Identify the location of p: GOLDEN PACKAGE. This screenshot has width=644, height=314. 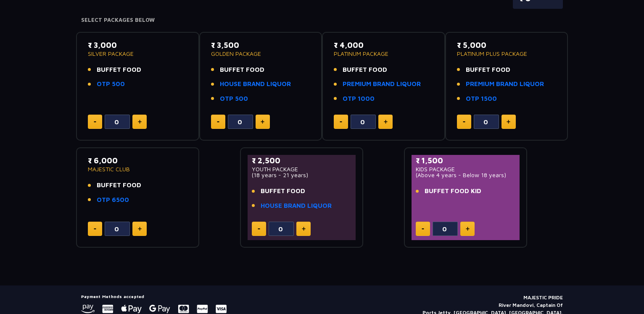
(261, 54).